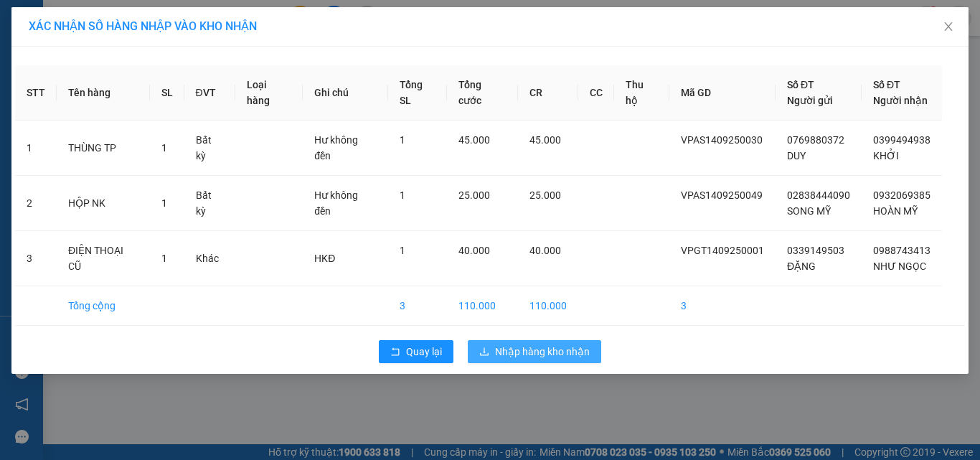 The height and width of the screenshot is (460, 980). I want to click on span: XÁC NHẬN SỐ HÀNG NHẬP VÀO KHO NHẬN, so click(143, 26).